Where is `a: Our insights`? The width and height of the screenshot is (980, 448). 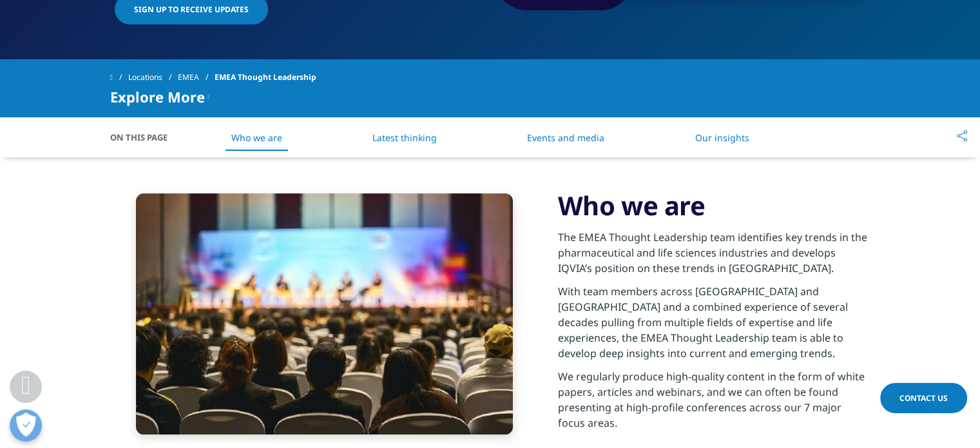 a: Our insights is located at coordinates (722, 137).